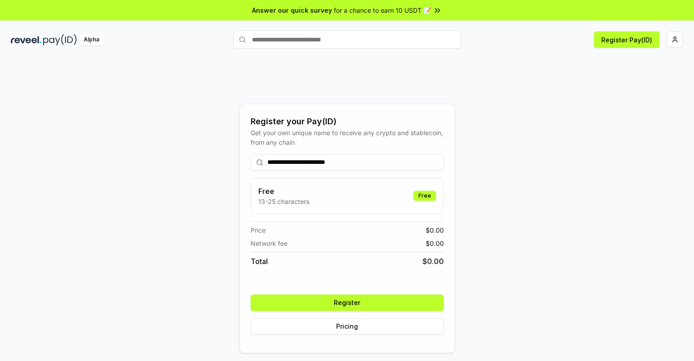 This screenshot has width=694, height=361. I want to click on button: Register Pay(ID), so click(627, 40).